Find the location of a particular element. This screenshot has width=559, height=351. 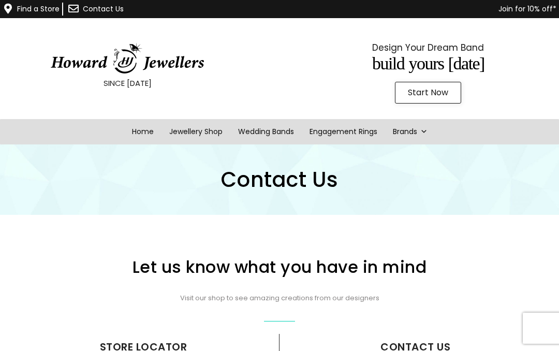

a: Contact Us is located at coordinates (103, 9).